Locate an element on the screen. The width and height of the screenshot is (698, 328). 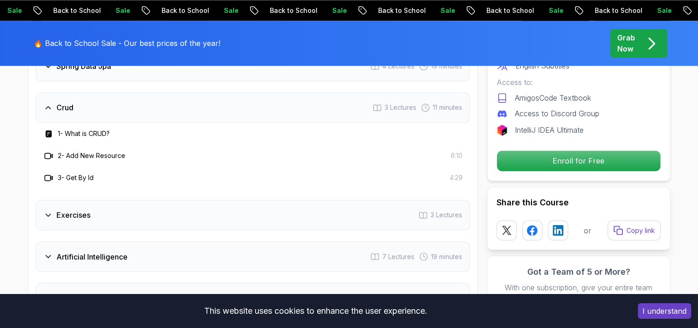
button: Accept cookies is located at coordinates (665, 311).